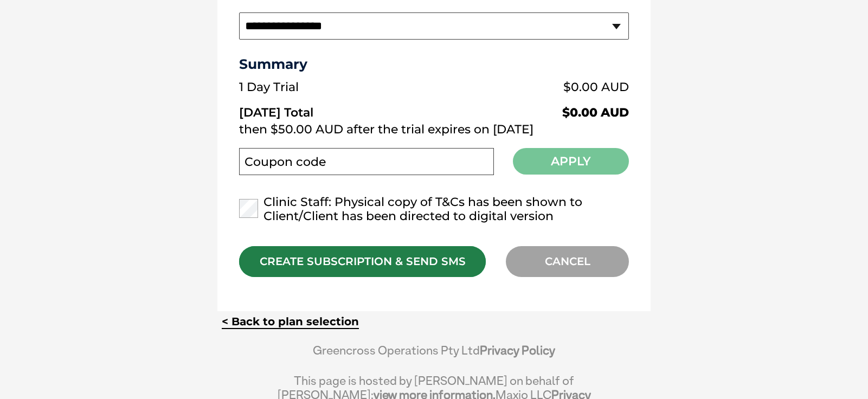 This screenshot has height=399, width=868. Describe the element at coordinates (285, 162) in the screenshot. I see `label: Coupon code` at that location.